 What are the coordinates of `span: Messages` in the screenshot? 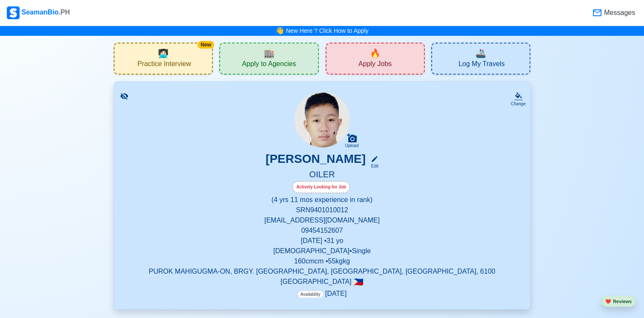 It's located at (618, 13).